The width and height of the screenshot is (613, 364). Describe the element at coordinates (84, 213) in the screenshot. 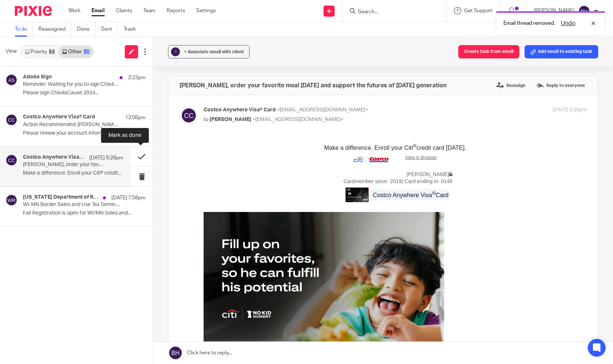

I see `p: Fall Registration is open for WI/MN Sales and...` at that location.